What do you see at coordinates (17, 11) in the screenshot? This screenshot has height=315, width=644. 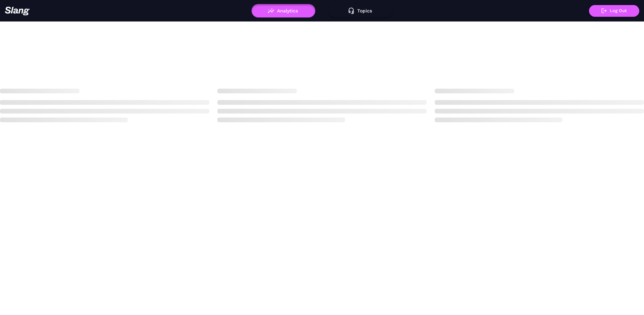 I see `img: 623511267c55cb56e2f2a487_logo2.png` at bounding box center [17, 11].